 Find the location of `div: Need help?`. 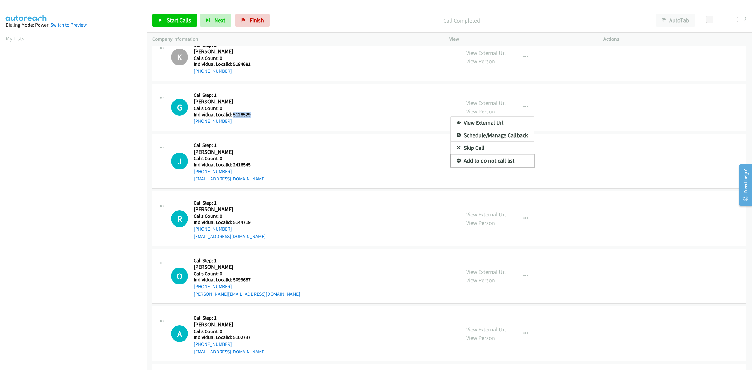

div: Need help? is located at coordinates (12, 21).